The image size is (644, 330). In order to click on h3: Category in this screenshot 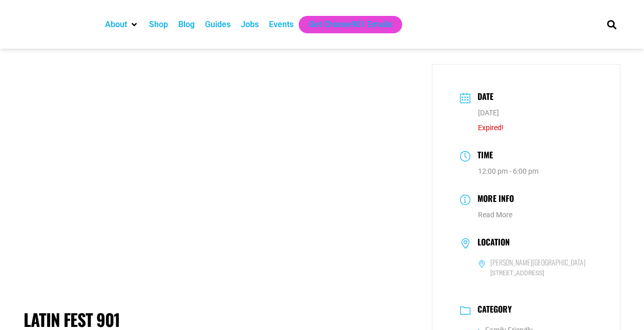, I will do `click(492, 310)`.